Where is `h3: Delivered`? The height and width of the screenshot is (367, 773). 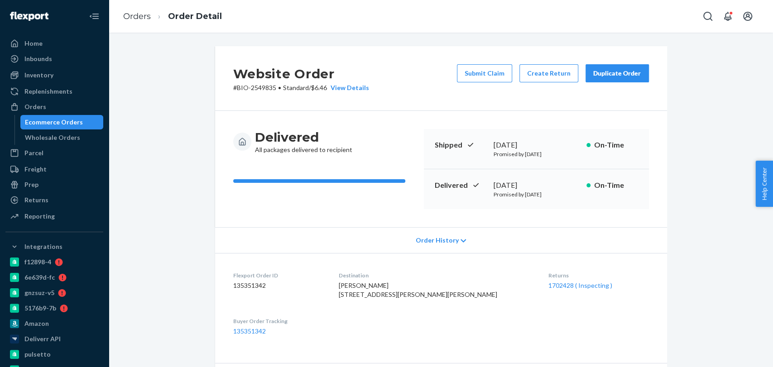 h3: Delivered is located at coordinates (303, 137).